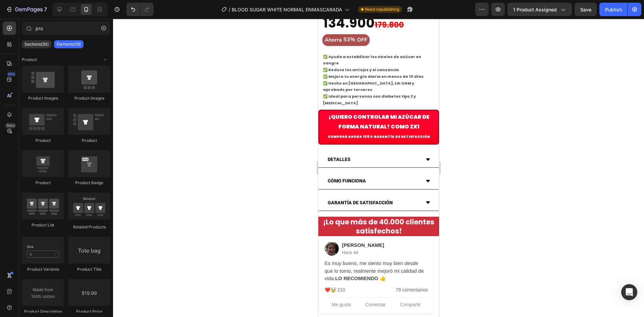 The image size is (644, 317). What do you see at coordinates (60, 62) in the screenshot?
I see `p: ✅ Ayuda a estabilizar los niveles de azúcar en sangre ✅ Reduce los antojos y el cansancio ✅ Mejor...` at bounding box center [60, 62].